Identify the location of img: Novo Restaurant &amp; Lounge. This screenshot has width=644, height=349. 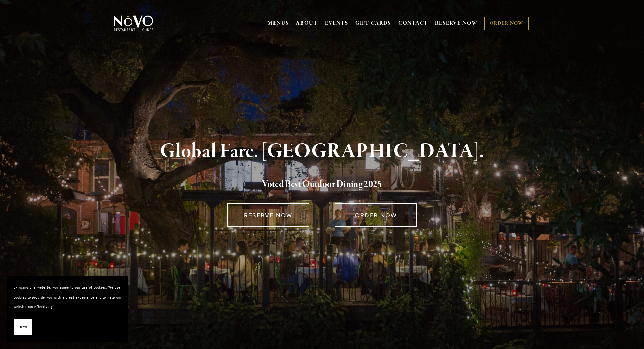
(133, 24).